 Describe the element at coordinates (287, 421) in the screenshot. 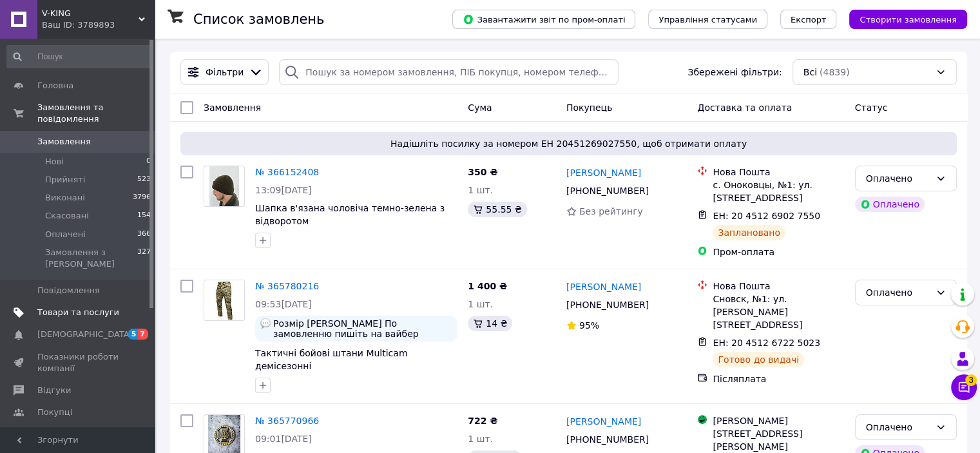

I see `a: № 365770966` at that location.